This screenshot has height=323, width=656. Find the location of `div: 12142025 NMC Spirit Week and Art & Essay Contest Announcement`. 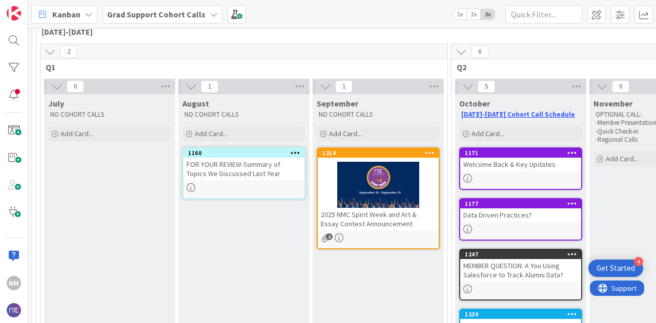

div: 12142025 NMC Spirit Week and Art & Essay Contest Announcement is located at coordinates (378, 190).